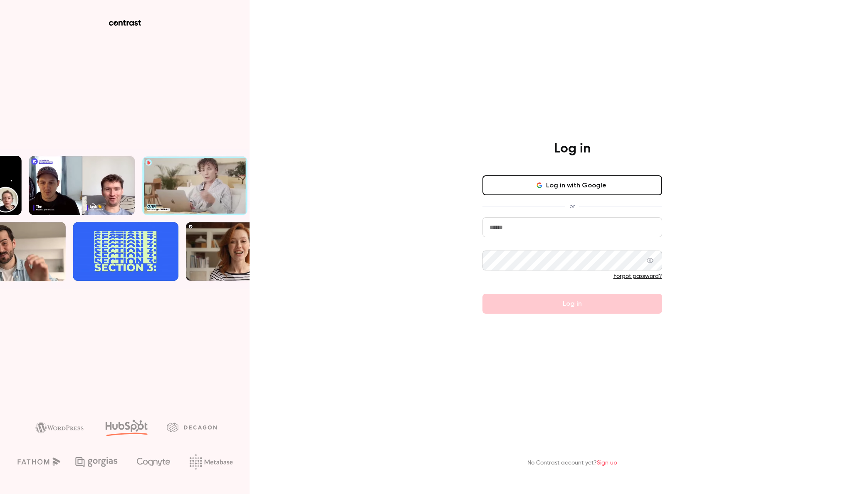  What do you see at coordinates (572, 463) in the screenshot?
I see `p: No Contrast account yet?` at bounding box center [572, 463].